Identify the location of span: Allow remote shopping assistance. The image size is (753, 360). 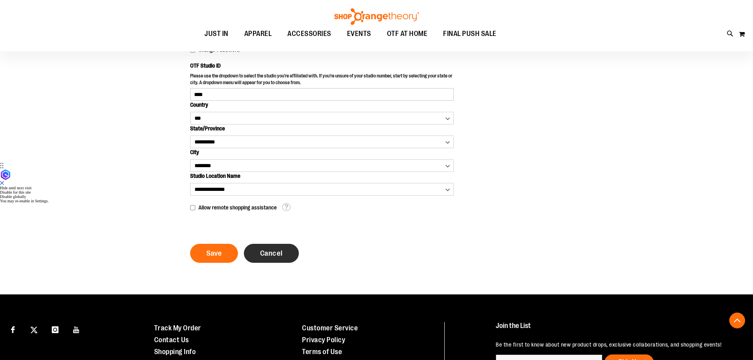
(238, 207).